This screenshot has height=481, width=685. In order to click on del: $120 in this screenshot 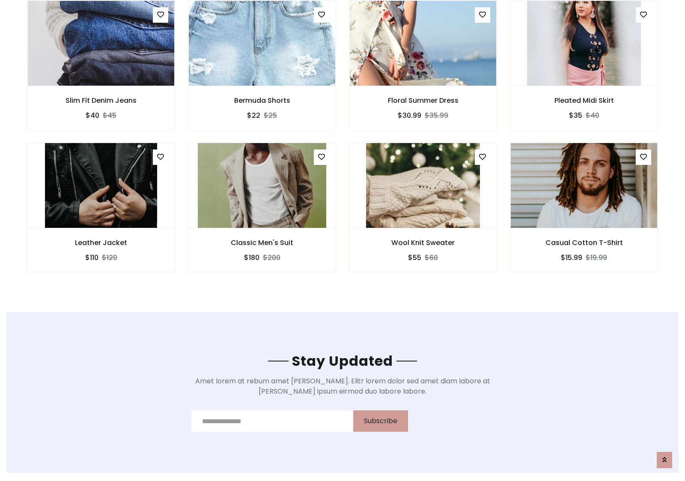, I will do `click(110, 257)`.